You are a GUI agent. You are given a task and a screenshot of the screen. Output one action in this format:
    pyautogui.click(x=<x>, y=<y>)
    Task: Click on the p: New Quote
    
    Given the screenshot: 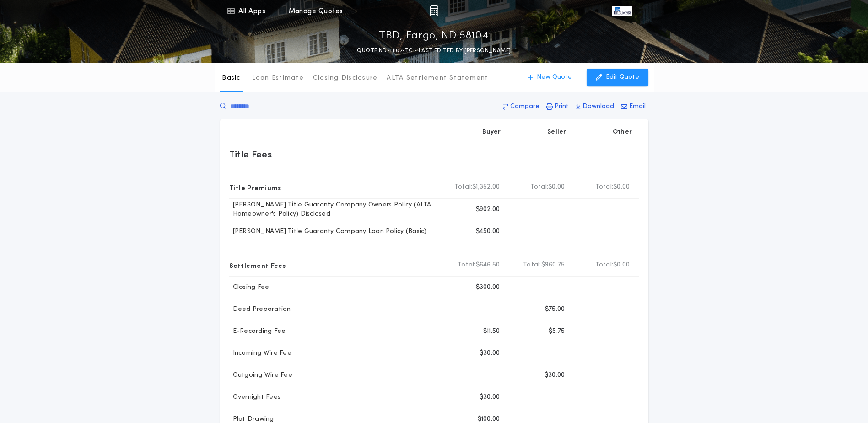 What is the action you would take?
    pyautogui.click(x=554, y=78)
    